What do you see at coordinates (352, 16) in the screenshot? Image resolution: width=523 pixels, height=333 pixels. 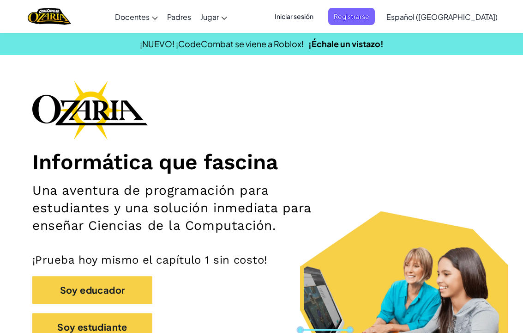 I see `button: Registrarse` at bounding box center [352, 16].